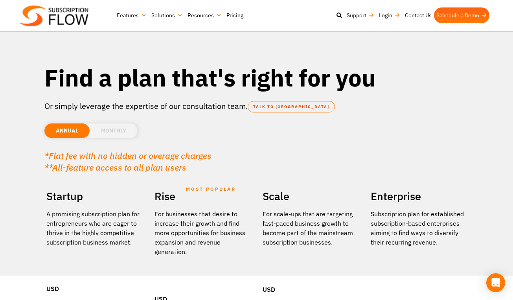  Describe the element at coordinates (167, 15) in the screenshot. I see `a: Solutions` at that location.